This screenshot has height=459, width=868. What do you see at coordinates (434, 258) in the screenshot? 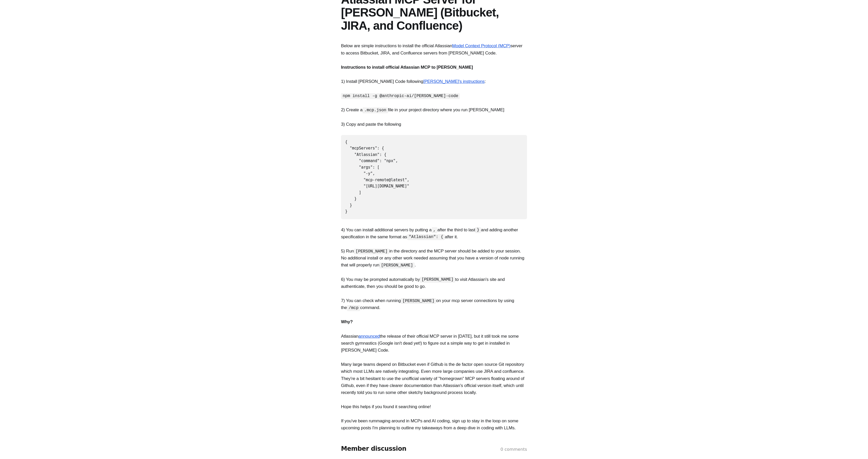
I see `p: 5) Run in the directory and the MCP server should be added to your session. No additional install...` at bounding box center [434, 258].